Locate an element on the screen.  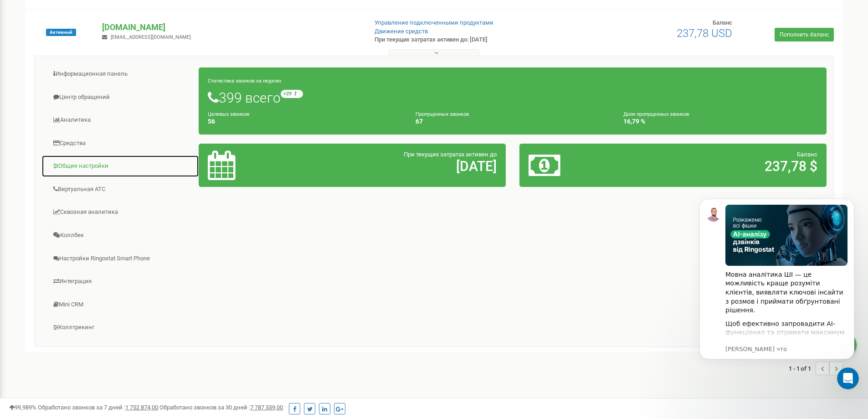
a: Управление подключенными продуктами is located at coordinates (434, 22).